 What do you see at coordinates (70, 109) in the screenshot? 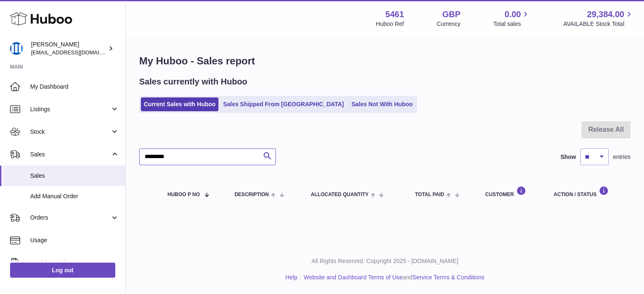
I see `span: Listings` at bounding box center [70, 109].